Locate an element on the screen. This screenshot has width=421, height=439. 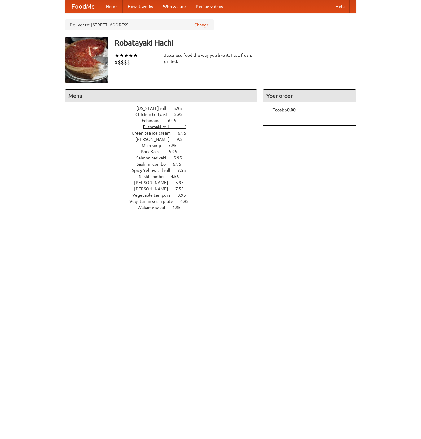
span: Miso soup is located at coordinates (154, 145).